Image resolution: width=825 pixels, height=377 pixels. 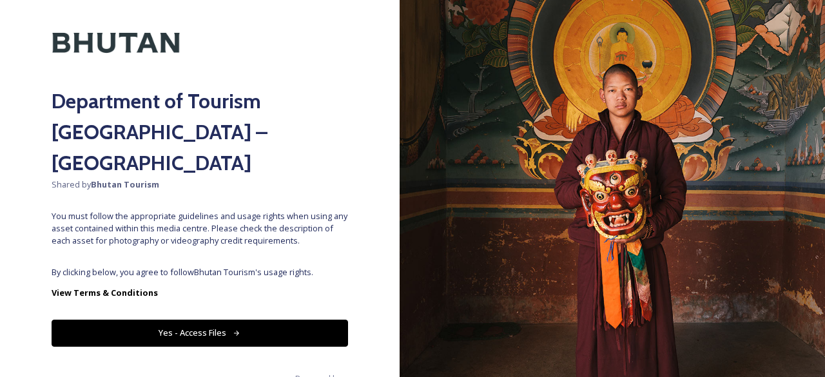 What do you see at coordinates (104, 293) in the screenshot?
I see `strong: View Terms & Conditions` at bounding box center [104, 293].